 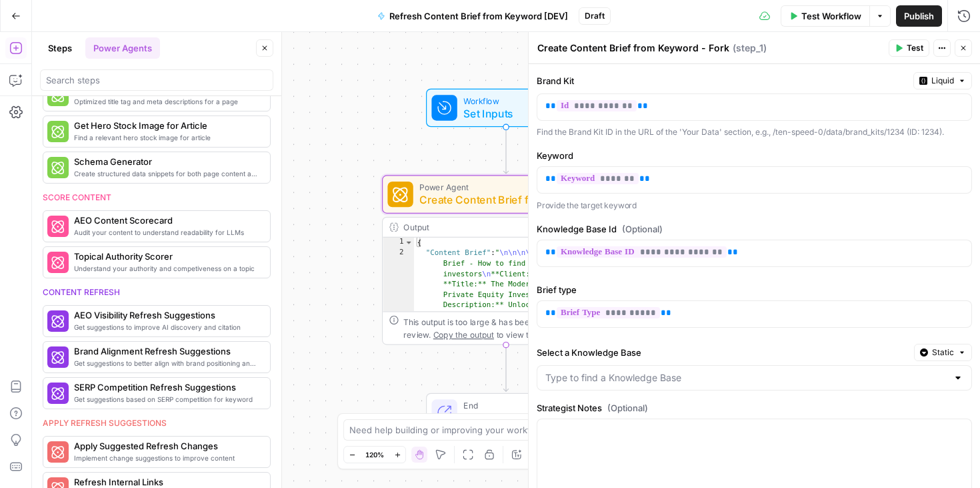 What do you see at coordinates (506, 108) in the screenshot?
I see `div: WorkflowSet InputsInputs` at bounding box center [506, 108].